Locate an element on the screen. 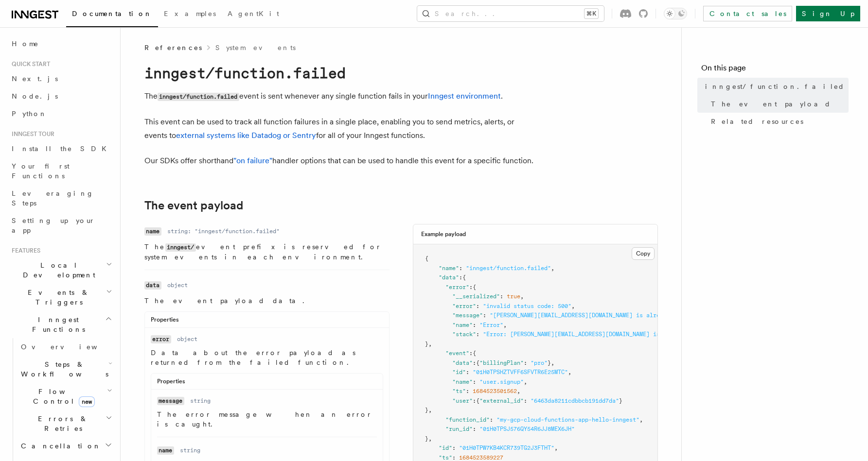  span: new is located at coordinates (87, 402).